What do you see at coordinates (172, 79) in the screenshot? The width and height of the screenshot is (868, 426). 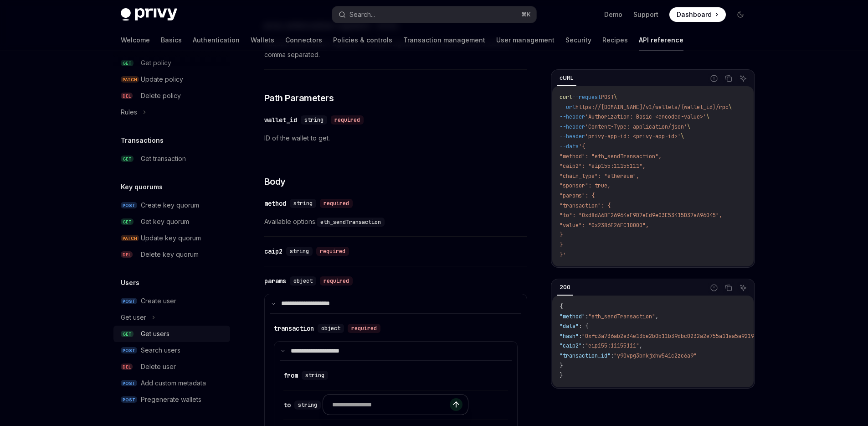 I see `a: PATCHUpdate policy` at bounding box center [172, 79].